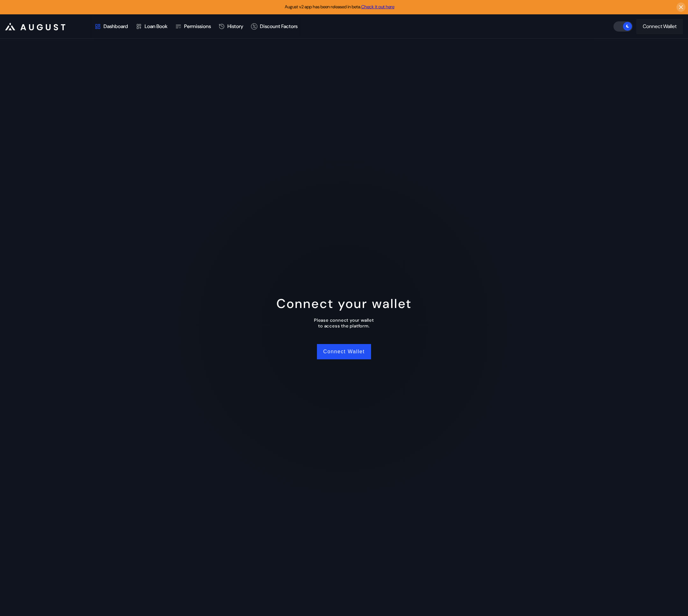 The height and width of the screenshot is (616, 688). What do you see at coordinates (339, 7) in the screenshot?
I see `span: August v2 app has been released in beta.` at bounding box center [339, 7].